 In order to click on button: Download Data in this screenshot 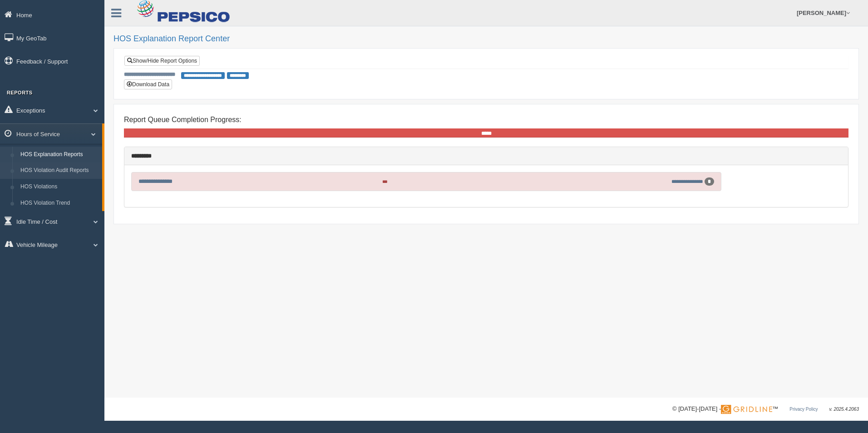, I will do `click(148, 84)`.